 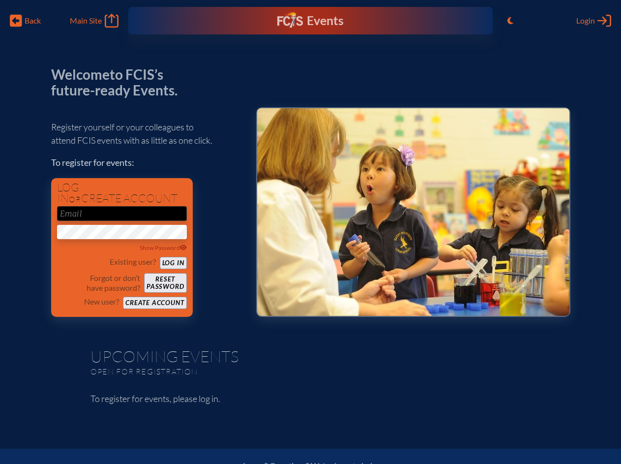 What do you see at coordinates (101, 302) in the screenshot?
I see `p: New user?` at bounding box center [101, 302].